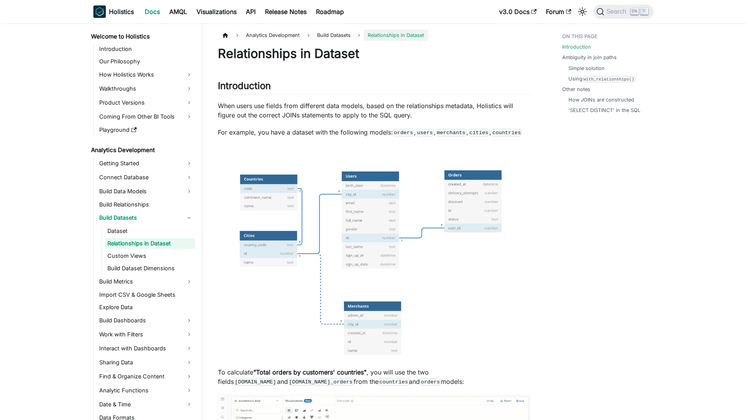  I want to click on a: Visualizations, so click(216, 12).